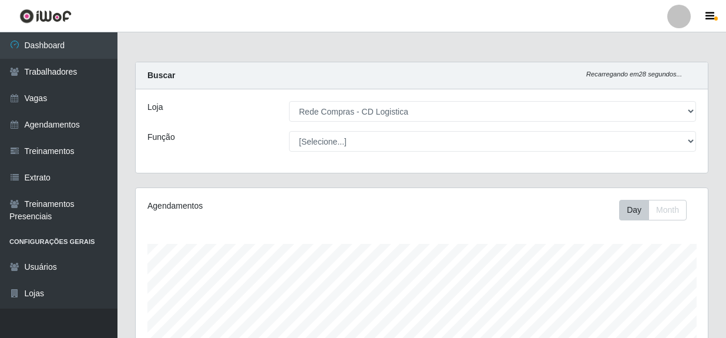 This screenshot has width=726, height=338. What do you see at coordinates (257, 206) in the screenshot?
I see `div: Agendamentos` at bounding box center [257, 206].